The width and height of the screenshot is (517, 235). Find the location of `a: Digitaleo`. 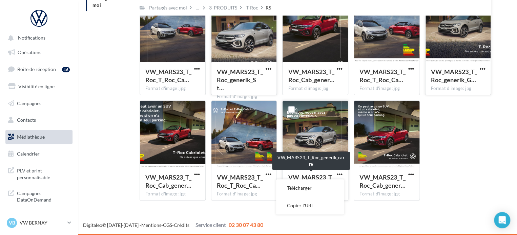

a: Digitaleo is located at coordinates (92, 225).